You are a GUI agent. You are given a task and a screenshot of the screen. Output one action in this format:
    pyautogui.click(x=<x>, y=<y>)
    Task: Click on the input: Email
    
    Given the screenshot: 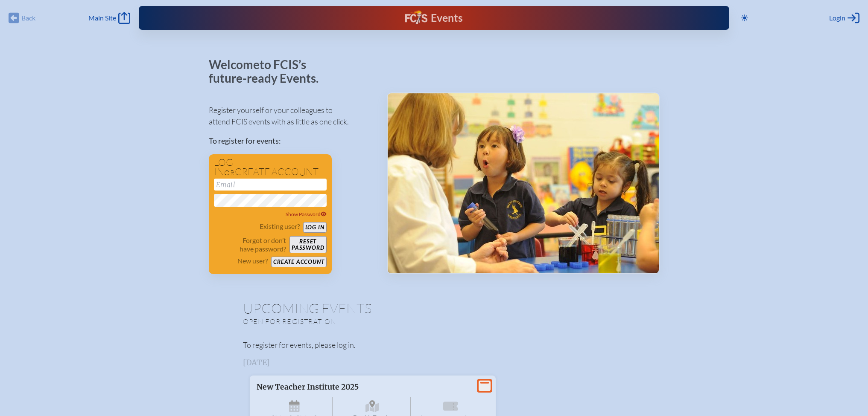 What is the action you would take?
    pyautogui.click(x=270, y=185)
    